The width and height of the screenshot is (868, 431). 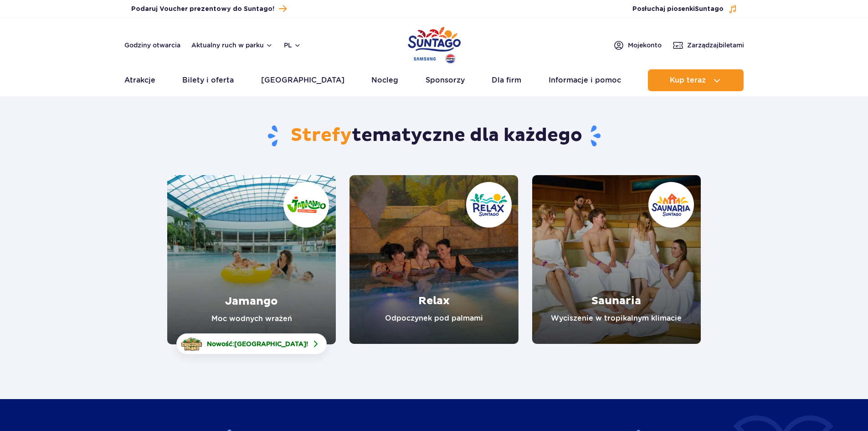 I want to click on a: Saunaria, so click(x=617, y=259).